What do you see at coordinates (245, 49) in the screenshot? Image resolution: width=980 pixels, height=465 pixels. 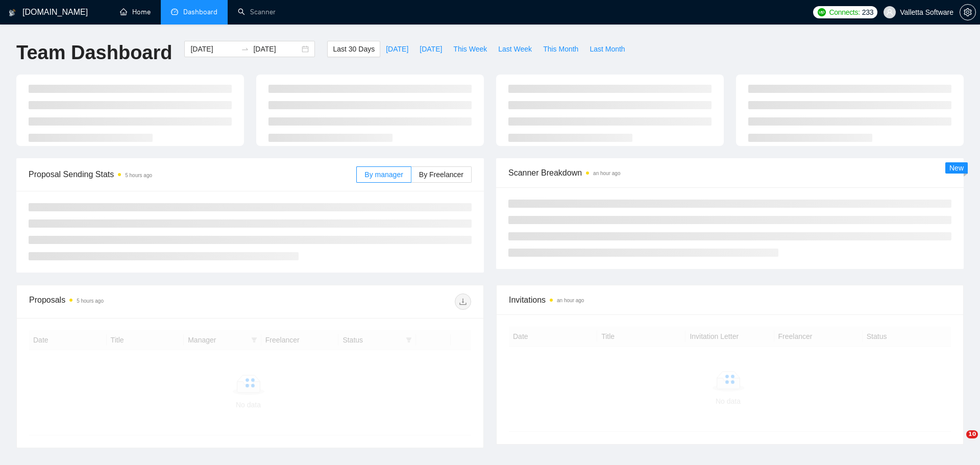 I see `span: swap-right` at bounding box center [245, 49].